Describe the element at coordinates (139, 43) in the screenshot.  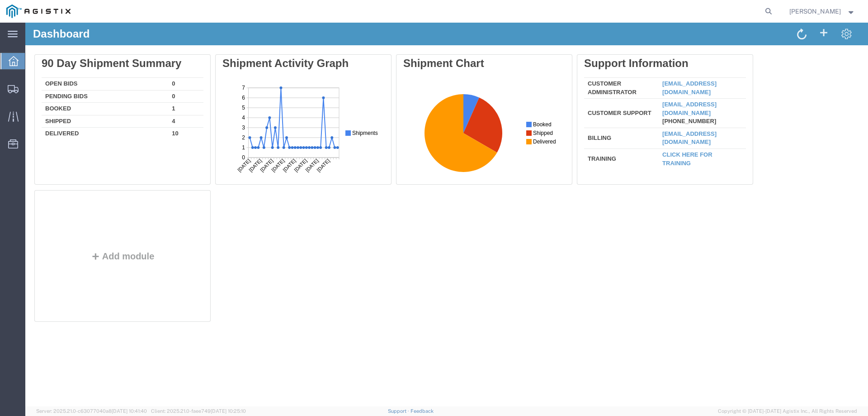
I see `text: Booked` at that location.